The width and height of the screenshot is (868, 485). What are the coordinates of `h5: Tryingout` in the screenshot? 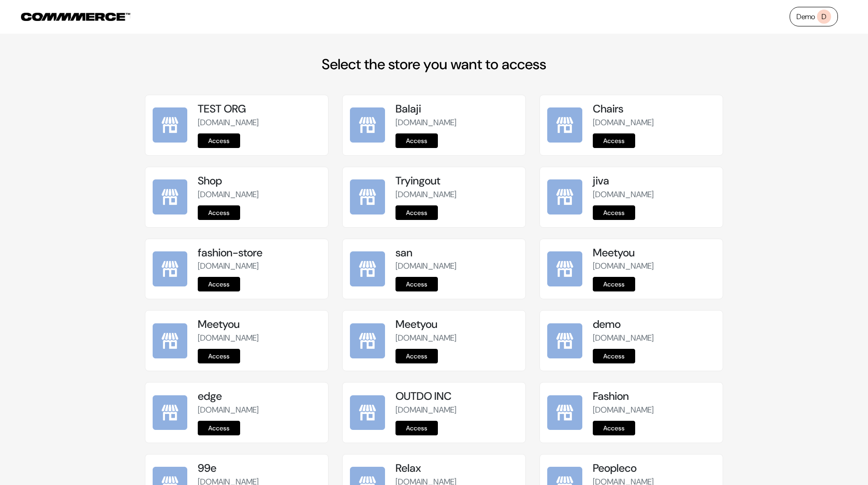 It's located at (456, 180).